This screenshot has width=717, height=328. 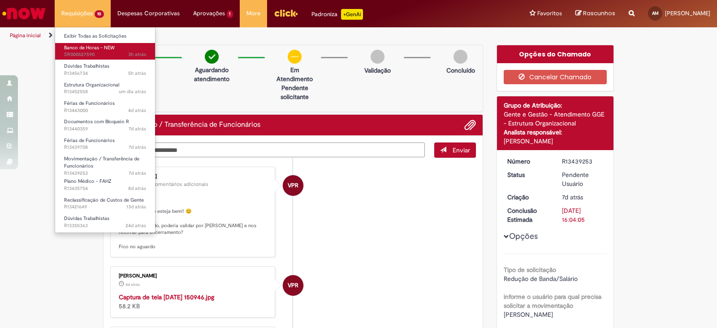 What do you see at coordinates (455, 150) in the screenshot?
I see `button: Enviar` at bounding box center [455, 150].